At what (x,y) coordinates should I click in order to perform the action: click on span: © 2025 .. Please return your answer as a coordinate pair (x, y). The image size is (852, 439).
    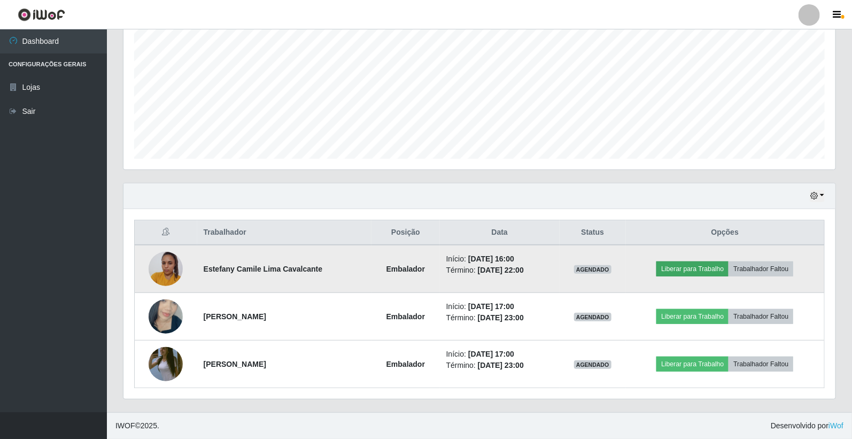
    Looking at the image, I should click on (137, 426).